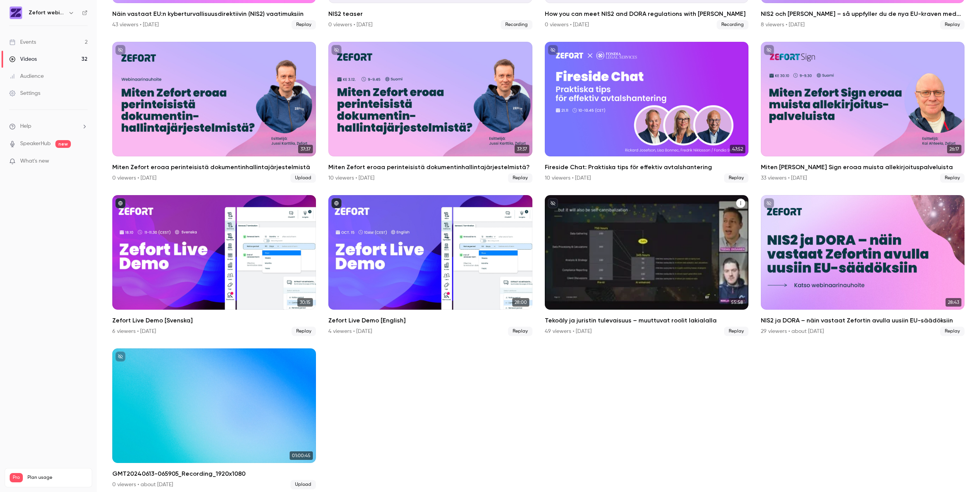 The height and width of the screenshot is (492, 980). What do you see at coordinates (16, 13) in the screenshot?
I see `img: Zefort webinars` at bounding box center [16, 13].